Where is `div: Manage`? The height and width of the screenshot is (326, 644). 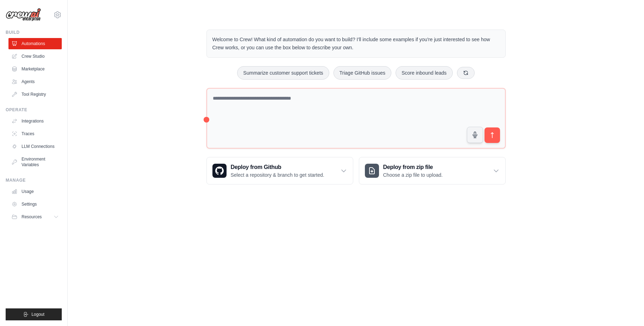
div: Manage is located at coordinates (34, 180).